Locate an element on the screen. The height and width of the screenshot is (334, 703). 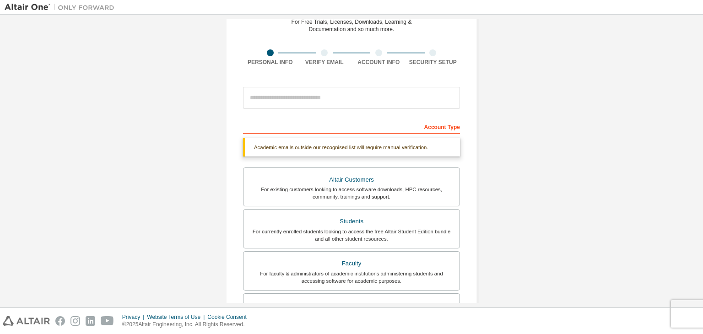
div: Personal Info is located at coordinates (270, 62).